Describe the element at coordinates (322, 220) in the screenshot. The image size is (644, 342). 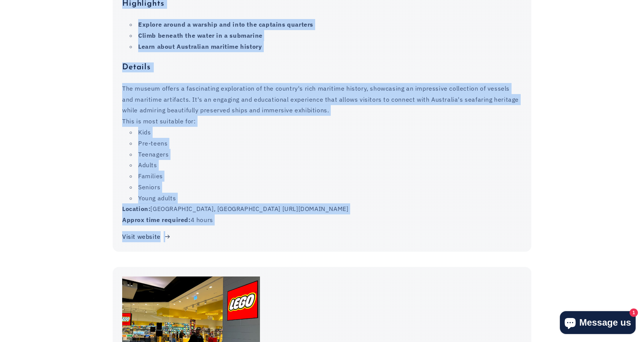
I see `p: 4 hours` at that location.